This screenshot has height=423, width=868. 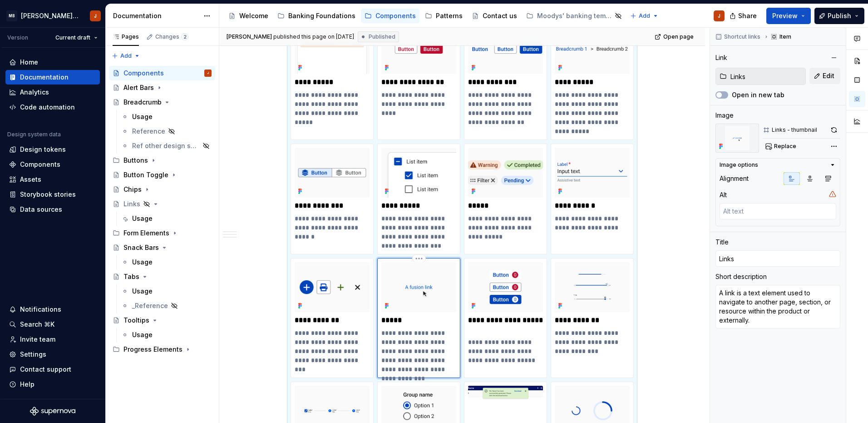 I want to click on span: Replace, so click(x=785, y=146).